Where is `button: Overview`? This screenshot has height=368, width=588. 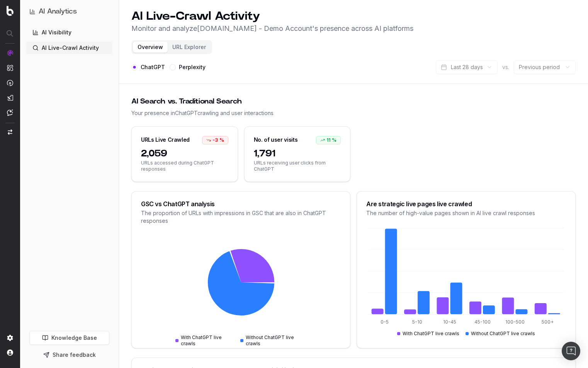
button: Overview is located at coordinates (150, 47).